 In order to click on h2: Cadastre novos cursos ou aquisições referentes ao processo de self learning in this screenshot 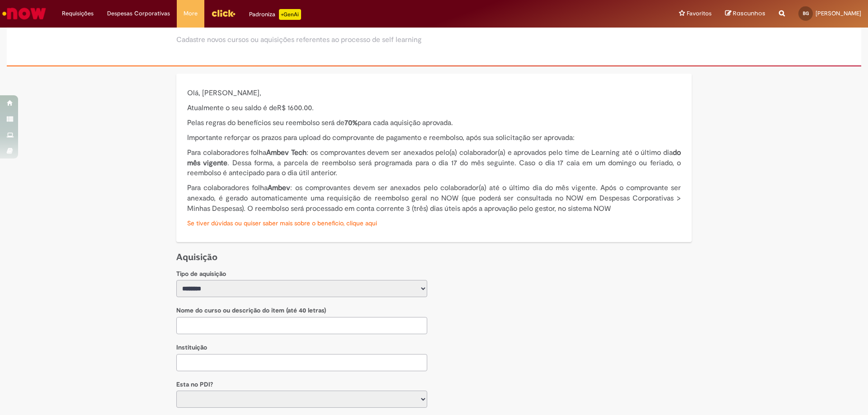, I will do `click(299, 40)`.